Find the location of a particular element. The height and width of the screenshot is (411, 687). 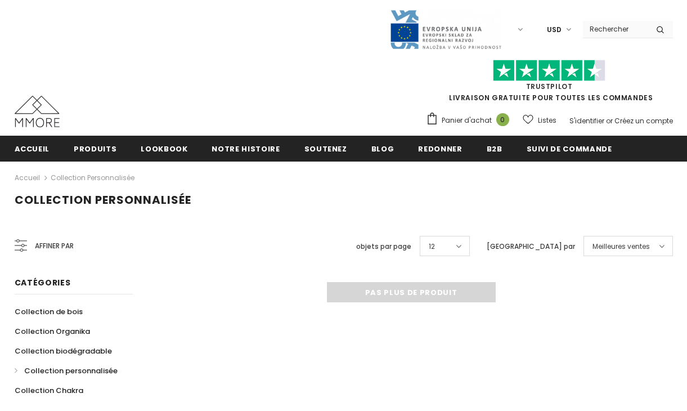

a: Redonner is located at coordinates (440, 148).